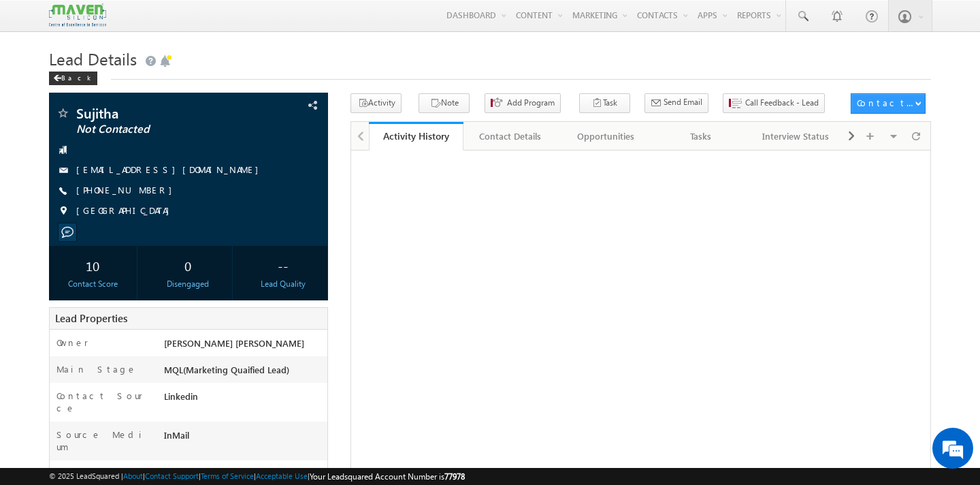 The image size is (980, 485). Describe the element at coordinates (606, 136) in the screenshot. I see `div: Opportunities` at that location.